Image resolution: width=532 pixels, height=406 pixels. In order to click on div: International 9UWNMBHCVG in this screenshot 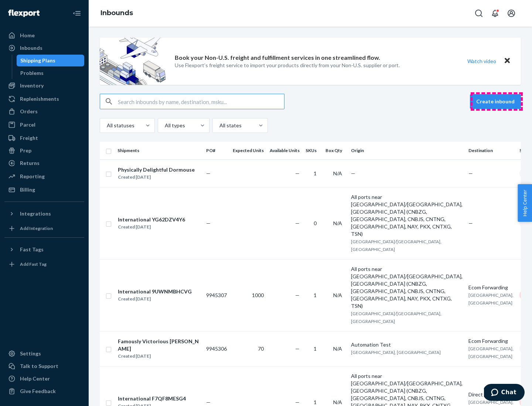, I will do `click(155, 292)`.